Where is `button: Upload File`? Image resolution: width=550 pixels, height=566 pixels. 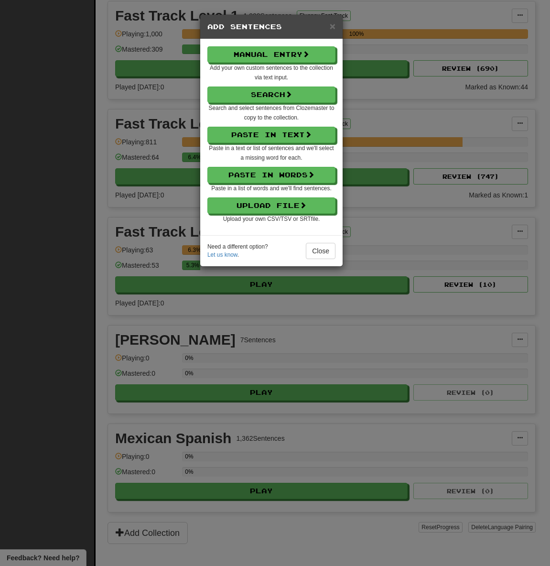 button: Upload File is located at coordinates (272, 206).